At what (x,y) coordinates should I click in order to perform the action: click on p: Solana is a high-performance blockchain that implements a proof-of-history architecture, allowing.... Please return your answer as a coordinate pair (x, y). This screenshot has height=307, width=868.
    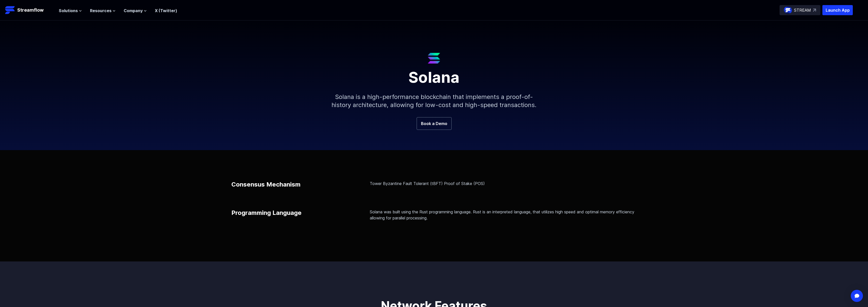
    Looking at the image, I should click on (434, 101).